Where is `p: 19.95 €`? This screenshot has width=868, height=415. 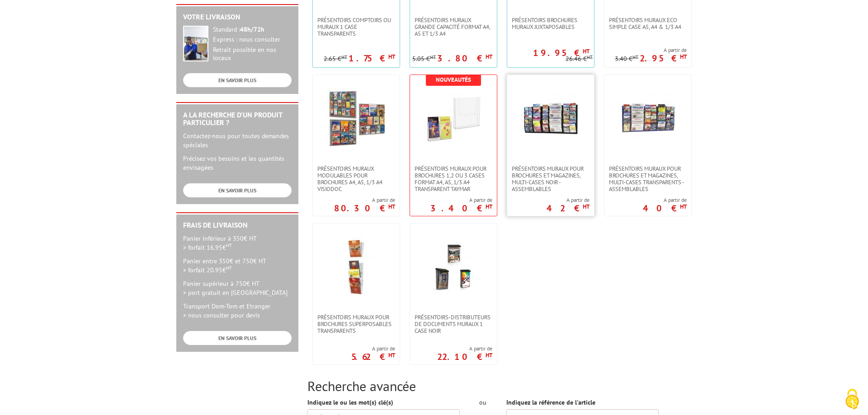 p: 19.95 € is located at coordinates (561, 53).